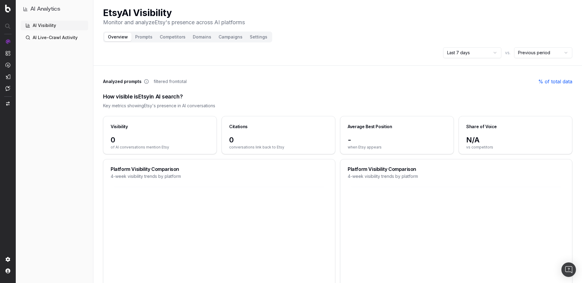 This screenshot has width=582, height=283. What do you see at coordinates (338, 106) in the screenshot?
I see `div: Key metrics showing Etsy 's presence in AI conversations` at bounding box center [338, 106].